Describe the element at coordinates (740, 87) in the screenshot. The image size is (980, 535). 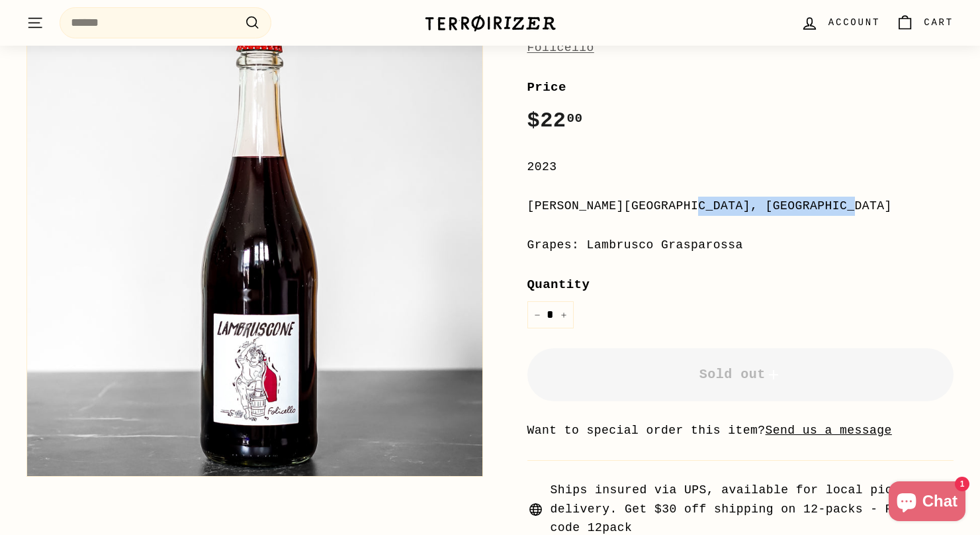
I see `label: Price` at that location.